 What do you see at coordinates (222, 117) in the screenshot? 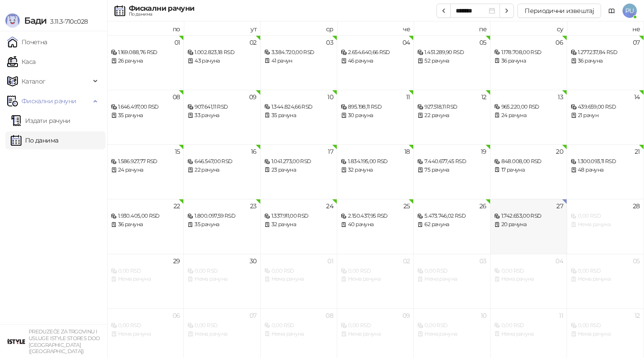
I see `td: 2025-09-09` at bounding box center [222, 117].